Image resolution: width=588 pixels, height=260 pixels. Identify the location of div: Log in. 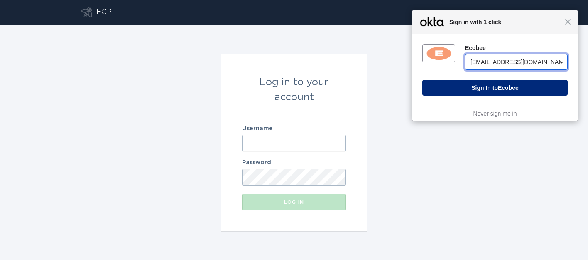
(294, 202).